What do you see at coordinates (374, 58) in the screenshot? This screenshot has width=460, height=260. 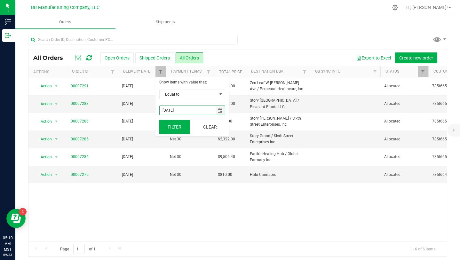 I see `button: Export to Excel` at bounding box center [374, 58].